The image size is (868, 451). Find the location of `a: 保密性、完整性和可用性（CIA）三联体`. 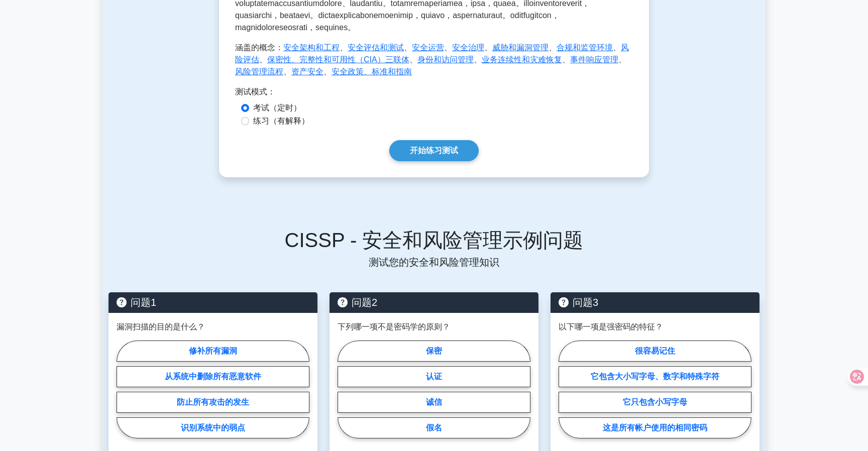

a: 保密性、完整性和可用性（CIA）三联体 is located at coordinates (338, 59).